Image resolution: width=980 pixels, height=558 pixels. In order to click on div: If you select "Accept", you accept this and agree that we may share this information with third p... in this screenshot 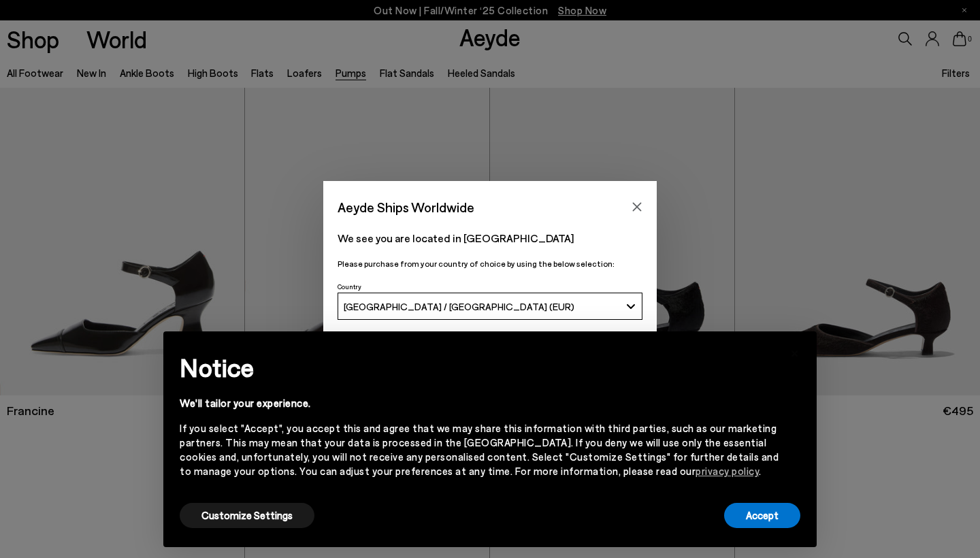, I will do `click(479, 449)`.